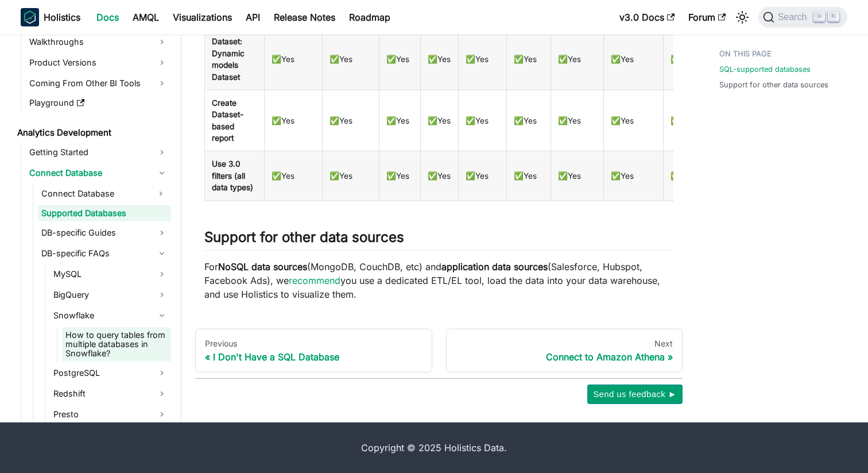 The height and width of the screenshot is (473, 868). I want to click on a: Getting Started, so click(98, 152).